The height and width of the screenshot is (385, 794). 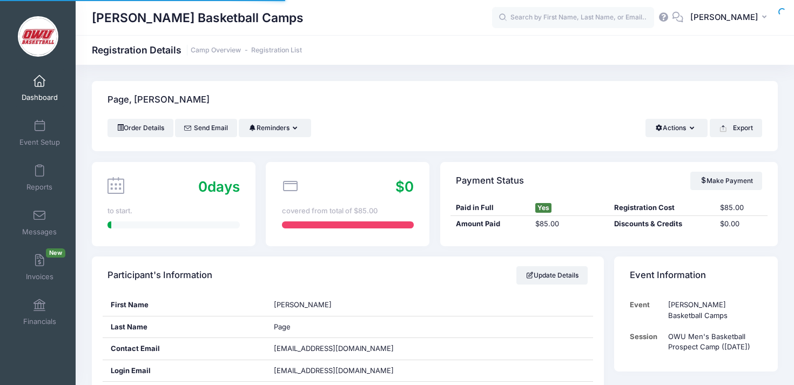 I want to click on div: Amount Paid, so click(x=490, y=224).